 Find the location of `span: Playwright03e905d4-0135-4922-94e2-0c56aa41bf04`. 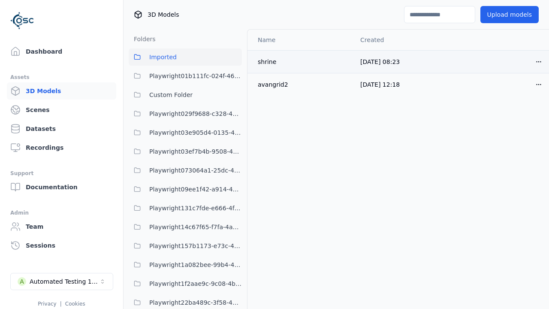

span: Playwright03e905d4-0135-4922-94e2-0c56aa41bf04 is located at coordinates (196, 133).